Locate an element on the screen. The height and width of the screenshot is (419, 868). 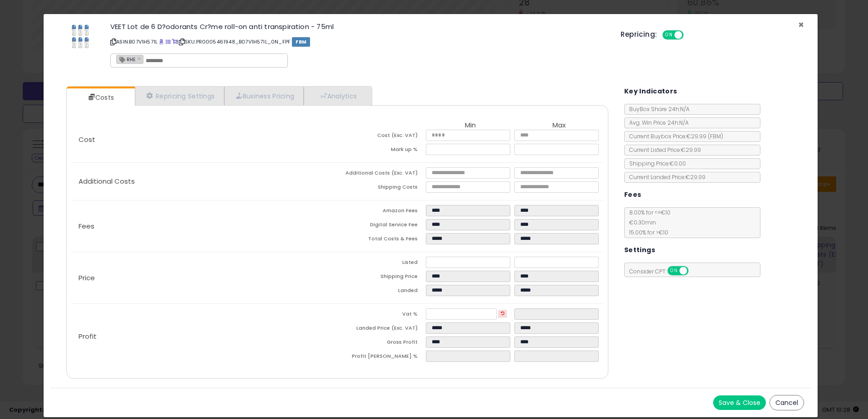
p: Fees is located at coordinates (204, 226).